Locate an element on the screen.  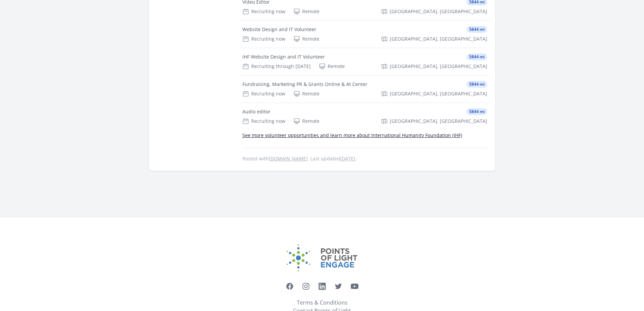
div: Website Design and IT Volunteer is located at coordinates (279, 29).